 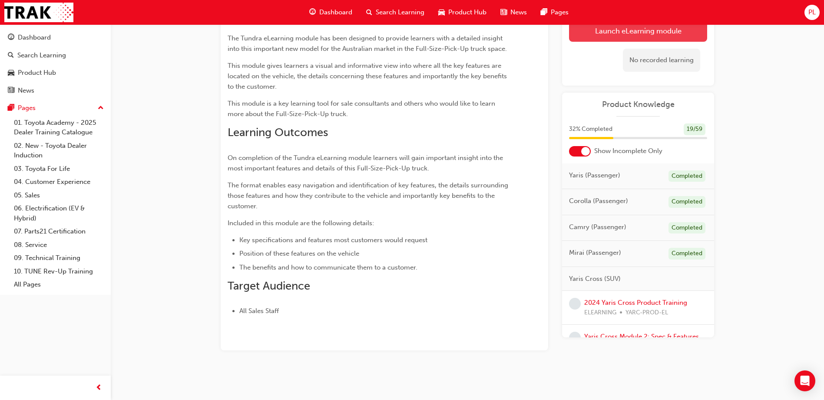 I want to click on span: Show Incomplete Only, so click(x=628, y=151).